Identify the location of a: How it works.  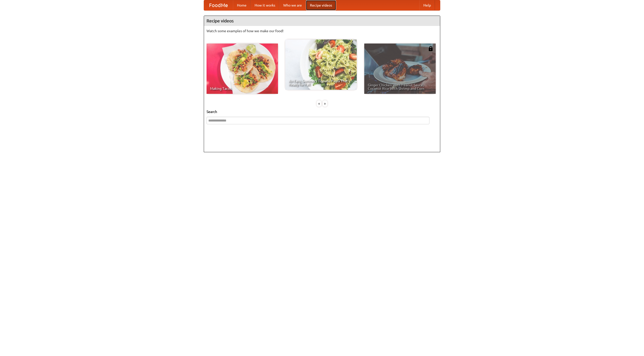
(265, 5).